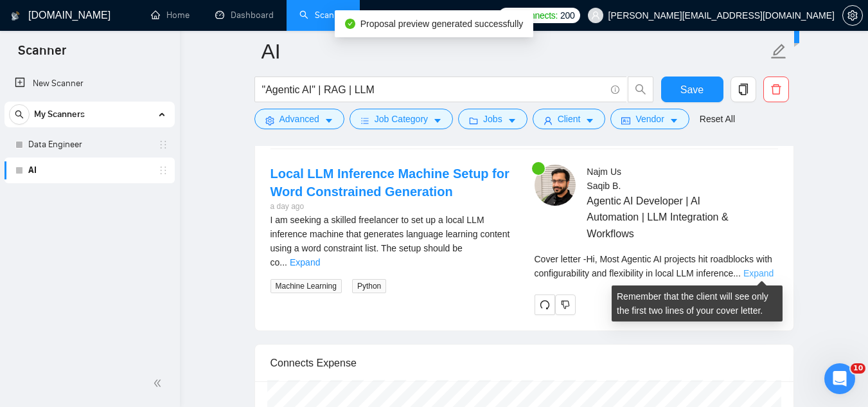 The width and height of the screenshot is (868, 407). I want to click on span: Machine Learning, so click(306, 286).